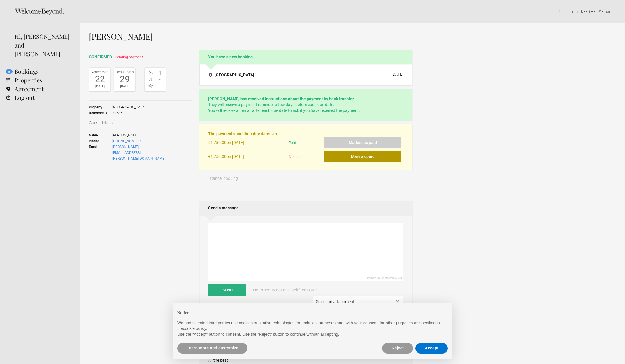 This screenshot has width=625, height=364. Describe the element at coordinates (100, 135) in the screenshot. I see `strong: Name` at that location.